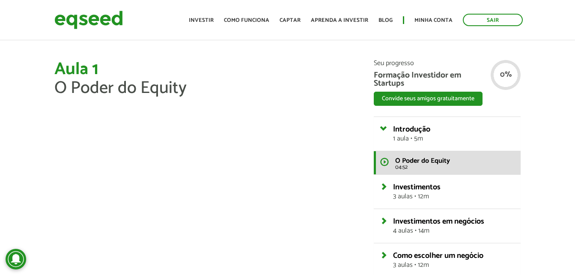 The height and width of the screenshot is (275, 575). Describe the element at coordinates (453, 231) in the screenshot. I see `span: 4 aulas • 14m` at that location.